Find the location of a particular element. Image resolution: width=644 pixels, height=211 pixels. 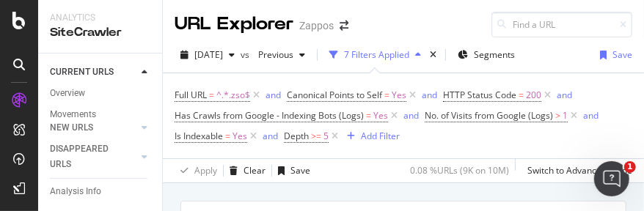

a: NEW URLS is located at coordinates (93, 128).